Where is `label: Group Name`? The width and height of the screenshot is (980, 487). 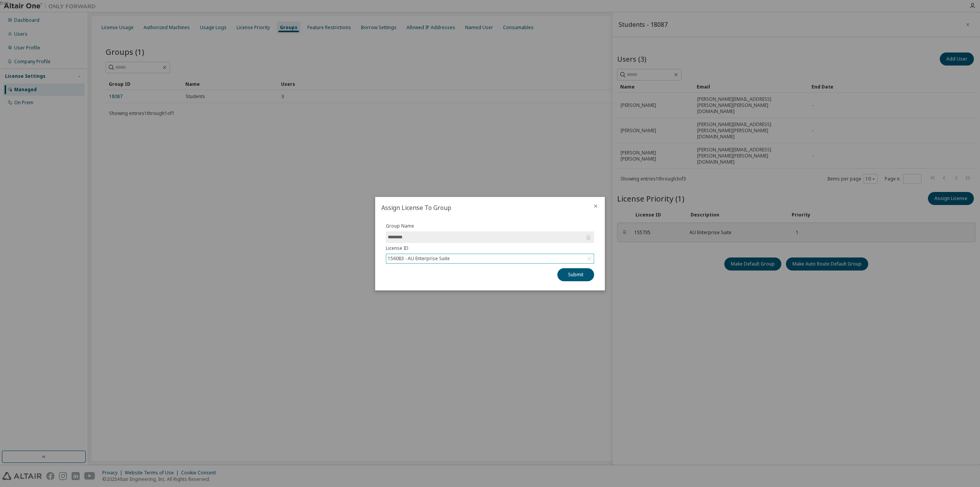 label: Group Name is located at coordinates (490, 226).